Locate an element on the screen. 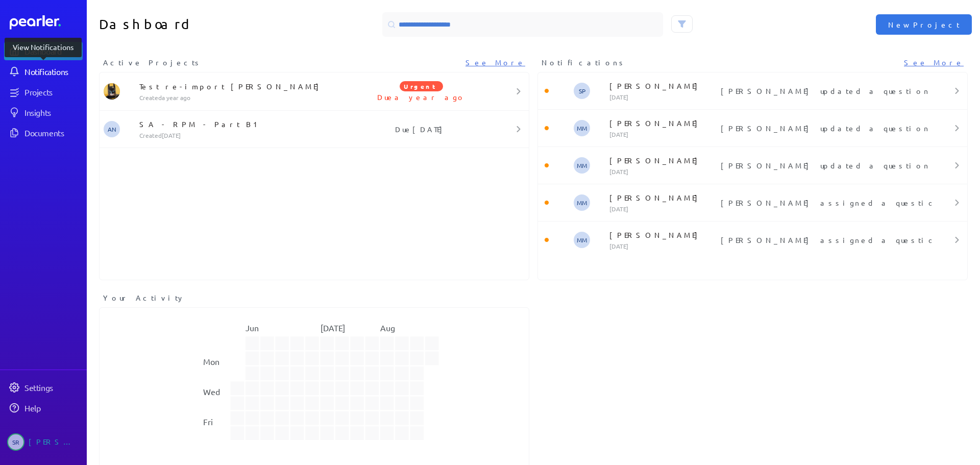  div: Notifications is located at coordinates (53, 72).